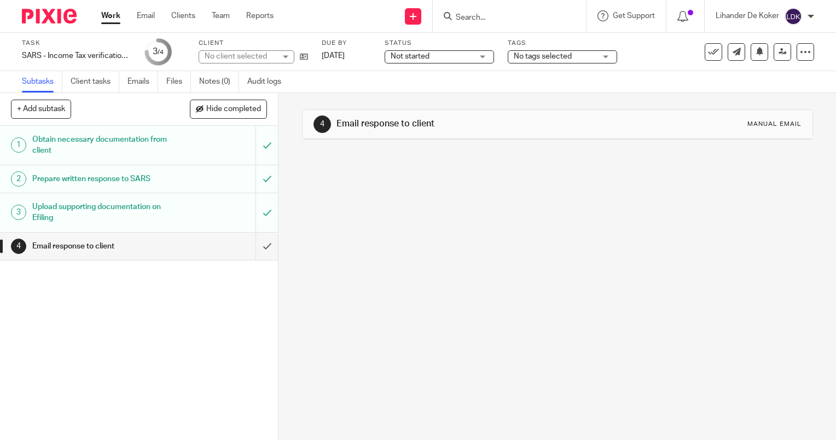  What do you see at coordinates (95, 82) in the screenshot?
I see `a: Client tasks` at bounding box center [95, 82].